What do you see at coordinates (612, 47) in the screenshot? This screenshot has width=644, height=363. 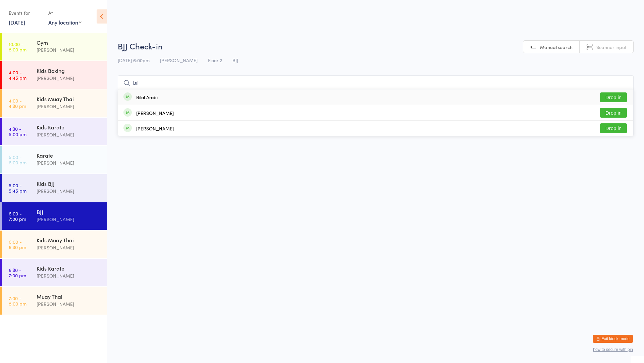 I see `span: Scanner input` at bounding box center [612, 47].